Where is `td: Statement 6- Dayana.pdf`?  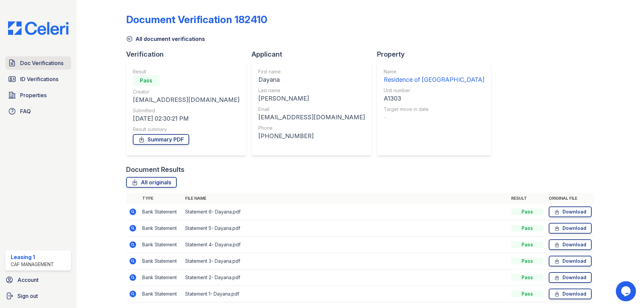 td: Statement 6- Dayana.pdf is located at coordinates (345, 212).